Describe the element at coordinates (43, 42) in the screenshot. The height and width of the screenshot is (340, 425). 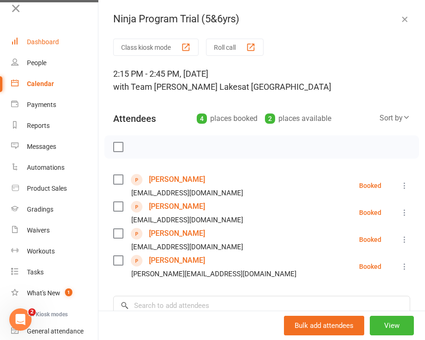
I see `div: Dashboard` at that location.